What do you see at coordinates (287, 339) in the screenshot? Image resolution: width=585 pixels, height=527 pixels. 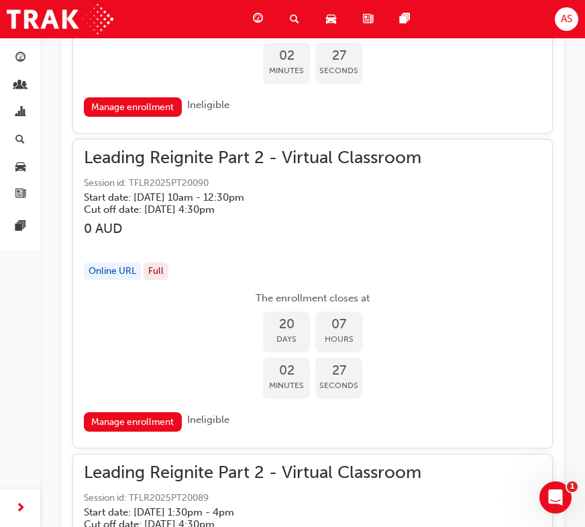 I see `span: Days` at bounding box center [287, 339].